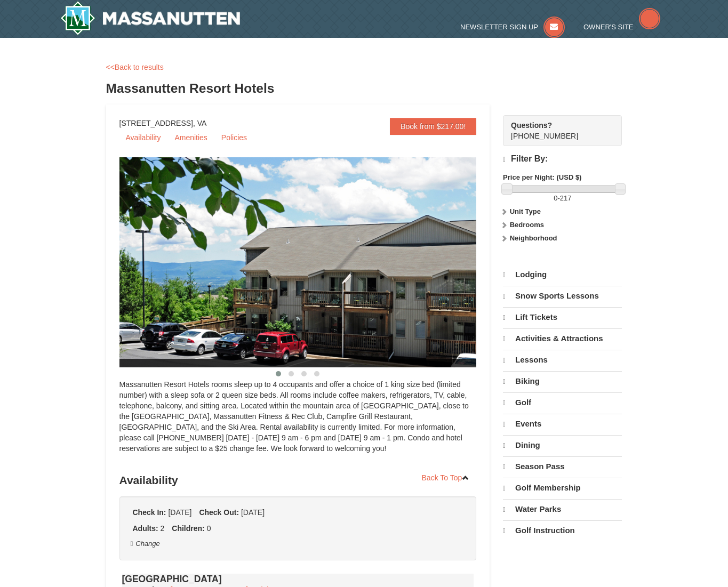 This screenshot has height=587, width=728. I want to click on strong: Neighborhood, so click(533, 238).